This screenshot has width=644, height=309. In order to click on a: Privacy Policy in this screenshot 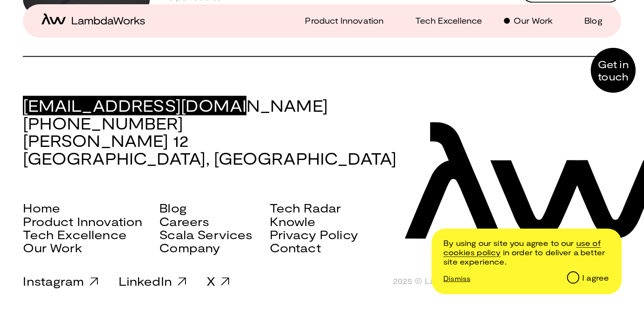, I will do `click(314, 234)`.